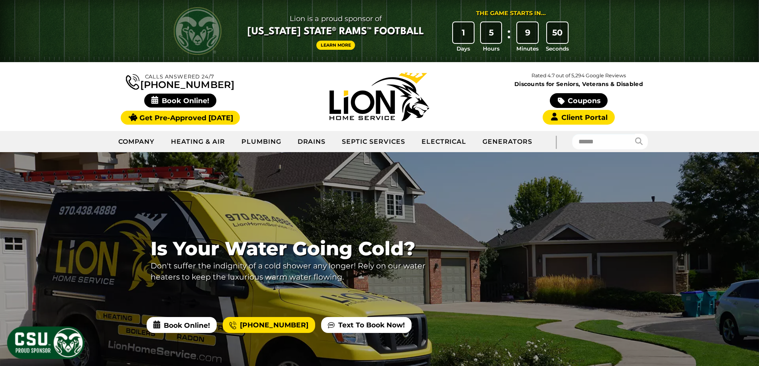 The height and width of the screenshot is (366, 759). What do you see at coordinates (557, 33) in the screenshot?
I see `div: 50` at bounding box center [557, 33].